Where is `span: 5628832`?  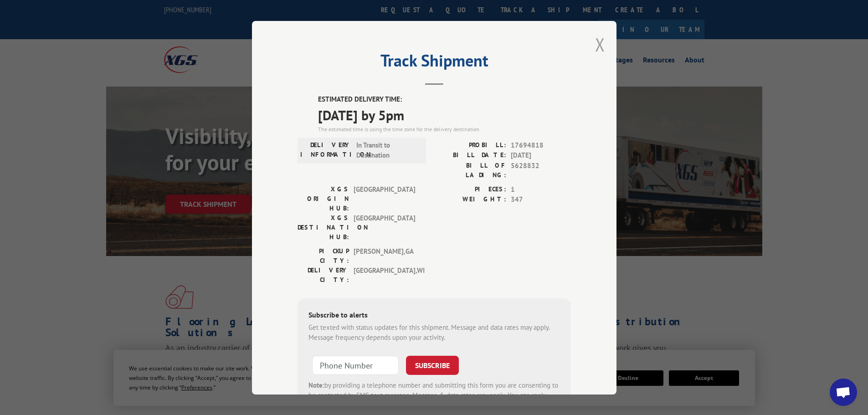
span: 5628832 is located at coordinates (541, 170).